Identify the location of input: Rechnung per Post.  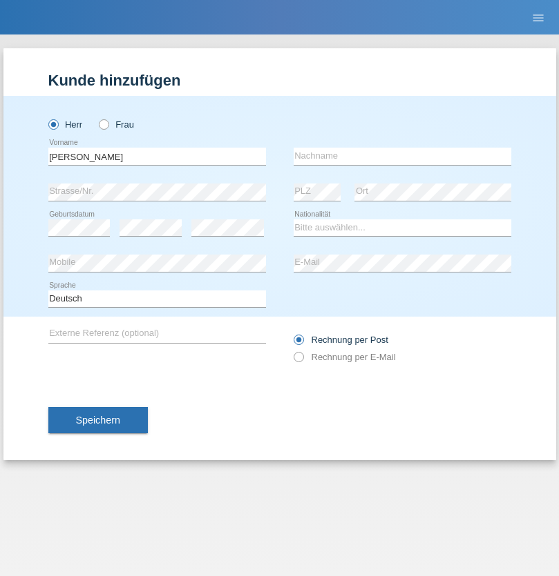
(298, 343).